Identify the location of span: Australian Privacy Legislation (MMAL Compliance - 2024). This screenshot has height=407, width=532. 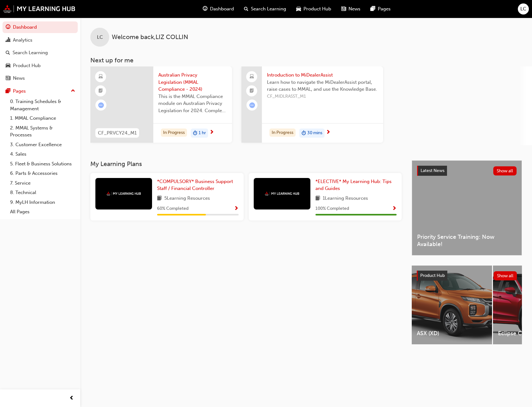
(193, 83).